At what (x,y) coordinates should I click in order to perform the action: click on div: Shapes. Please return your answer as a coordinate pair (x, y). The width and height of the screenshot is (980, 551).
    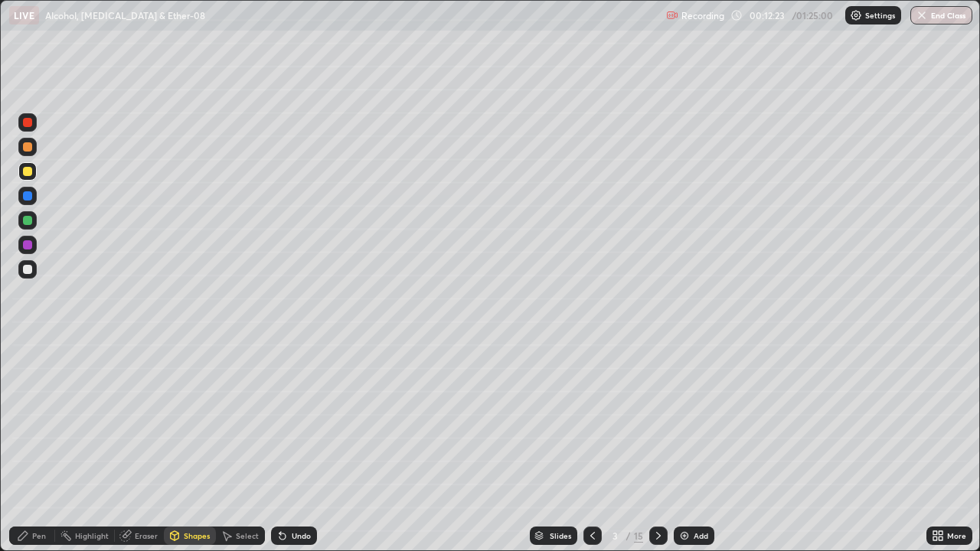
    Looking at the image, I should click on (197, 536).